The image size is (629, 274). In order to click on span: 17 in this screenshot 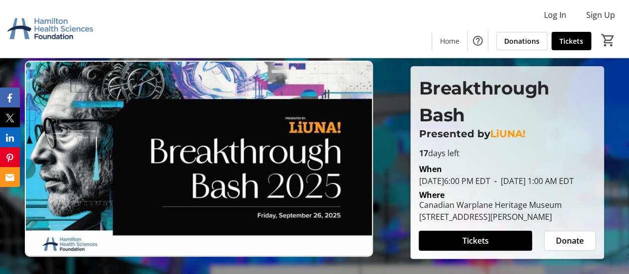, I will do `click(423, 153)`.